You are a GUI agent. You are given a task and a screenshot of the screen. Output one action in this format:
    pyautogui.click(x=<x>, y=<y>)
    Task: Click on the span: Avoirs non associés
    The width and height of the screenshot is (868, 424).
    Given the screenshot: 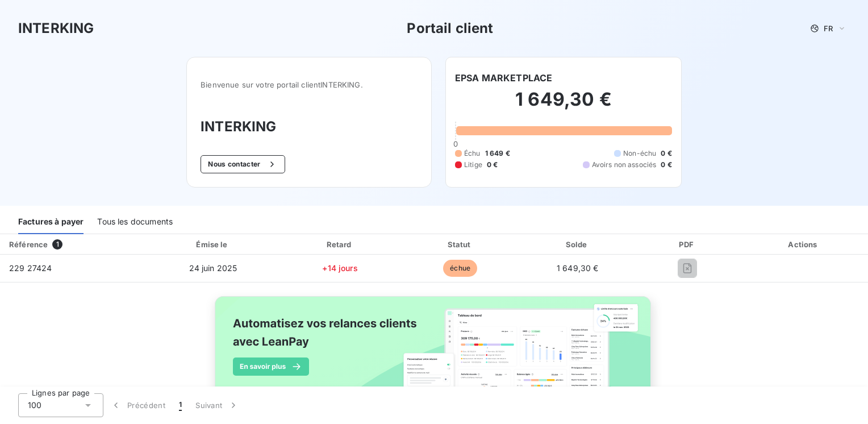 What is the action you would take?
    pyautogui.click(x=624, y=164)
    